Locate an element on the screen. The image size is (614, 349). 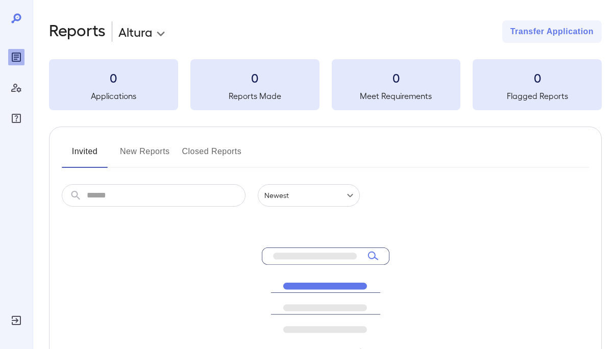
button: Transfer Application is located at coordinates (552, 32).